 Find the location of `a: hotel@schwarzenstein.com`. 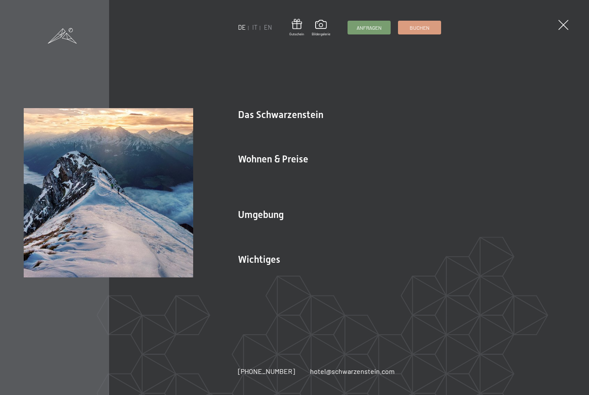

a: hotel@schwarzenstein.com is located at coordinates (352, 372).